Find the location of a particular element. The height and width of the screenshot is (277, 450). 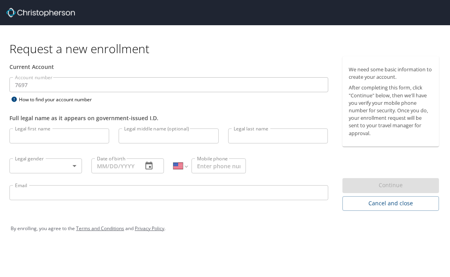

img: cbt logo is located at coordinates (41, 13).